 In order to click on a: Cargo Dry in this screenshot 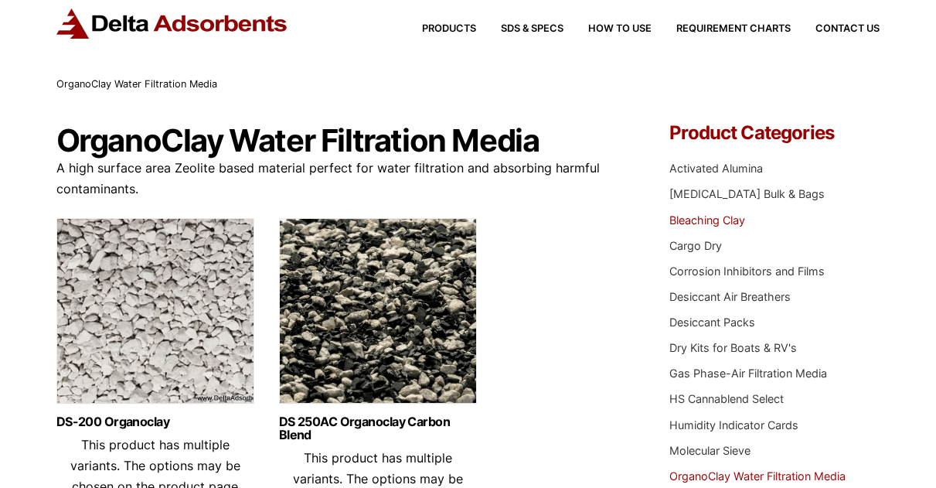, I will do `click(695, 245)`.